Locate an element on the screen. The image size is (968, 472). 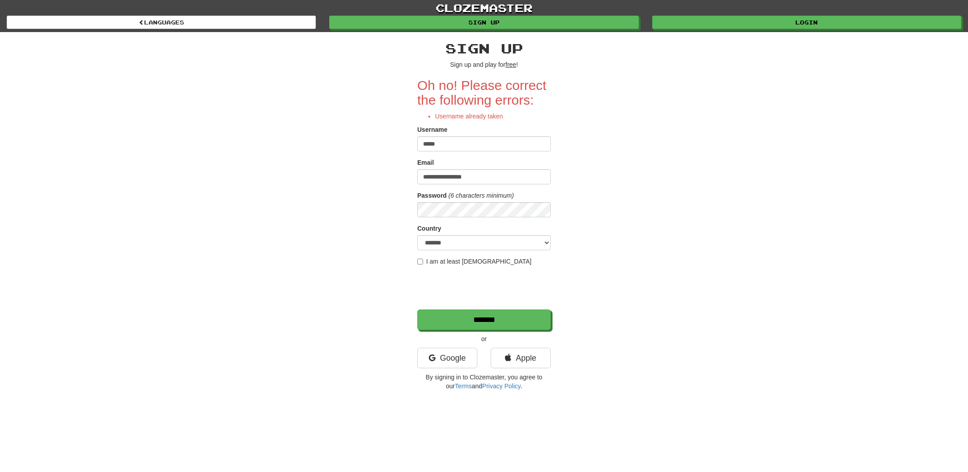
a: Apple is located at coordinates (521, 358).